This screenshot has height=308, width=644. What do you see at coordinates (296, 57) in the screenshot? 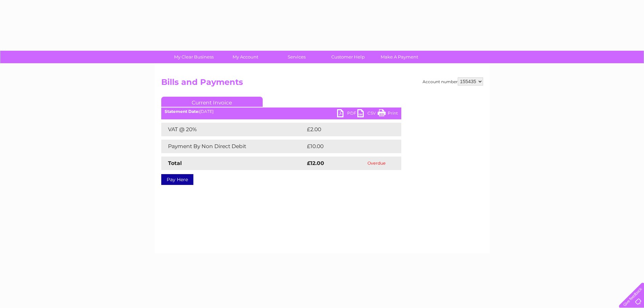
I see `a: Services` at bounding box center [296, 57].